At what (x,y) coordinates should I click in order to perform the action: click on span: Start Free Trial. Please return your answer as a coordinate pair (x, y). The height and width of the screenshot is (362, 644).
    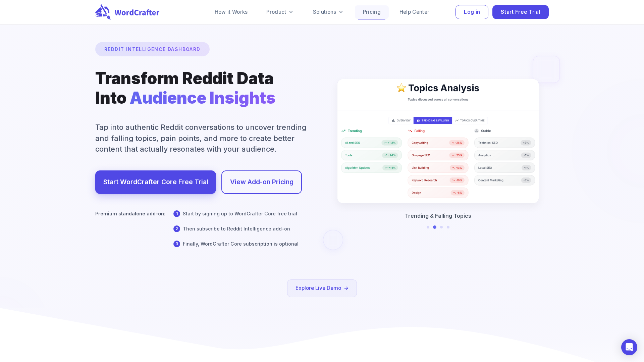
    Looking at the image, I should click on (521, 12).